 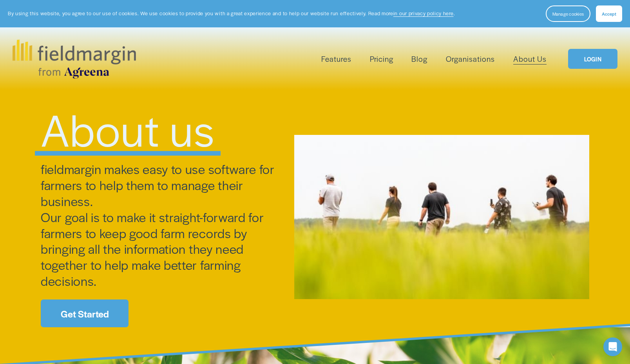 I want to click on div: Open Intercom Messenger, so click(x=613, y=347).